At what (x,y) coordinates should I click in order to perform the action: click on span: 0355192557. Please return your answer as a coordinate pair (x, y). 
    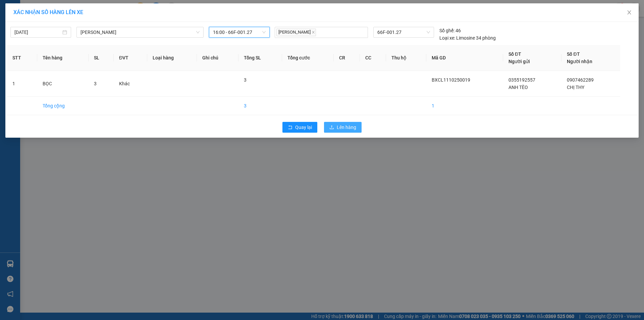
    Looking at the image, I should click on (522, 80).